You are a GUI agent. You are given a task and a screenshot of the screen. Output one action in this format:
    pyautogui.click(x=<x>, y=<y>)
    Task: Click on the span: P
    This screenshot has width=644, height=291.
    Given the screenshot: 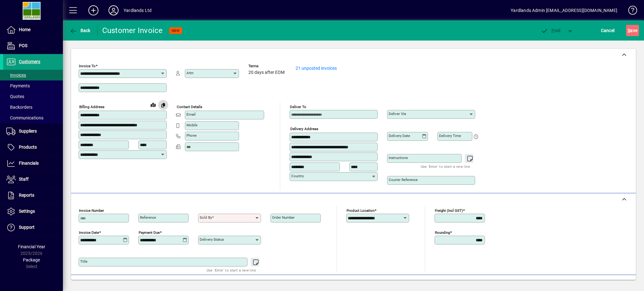 What is the action you would take?
    pyautogui.click(x=553, y=30)
    